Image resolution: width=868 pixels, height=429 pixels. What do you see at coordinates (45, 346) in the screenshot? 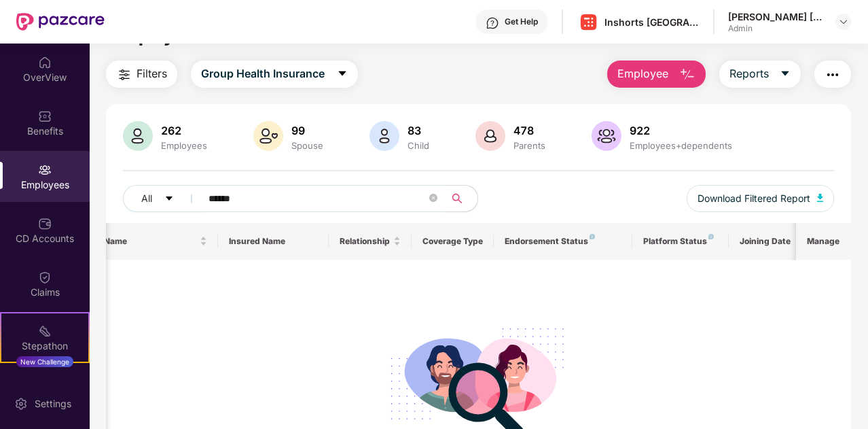
I see `div: Stepathon` at bounding box center [45, 346].